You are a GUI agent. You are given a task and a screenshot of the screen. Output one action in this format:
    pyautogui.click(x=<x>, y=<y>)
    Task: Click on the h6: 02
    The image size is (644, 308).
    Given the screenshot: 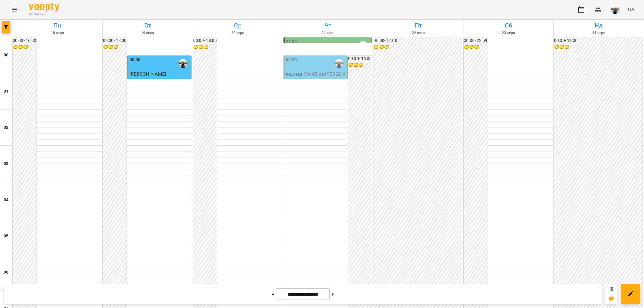 What is the action you would take?
    pyautogui.click(x=6, y=127)
    